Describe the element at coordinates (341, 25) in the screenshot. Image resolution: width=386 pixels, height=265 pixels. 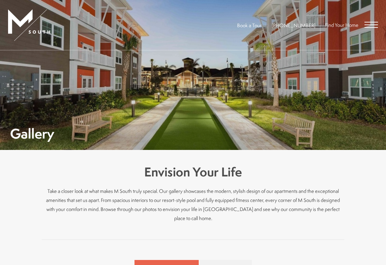
I see `a: Find Your Home` at that location.